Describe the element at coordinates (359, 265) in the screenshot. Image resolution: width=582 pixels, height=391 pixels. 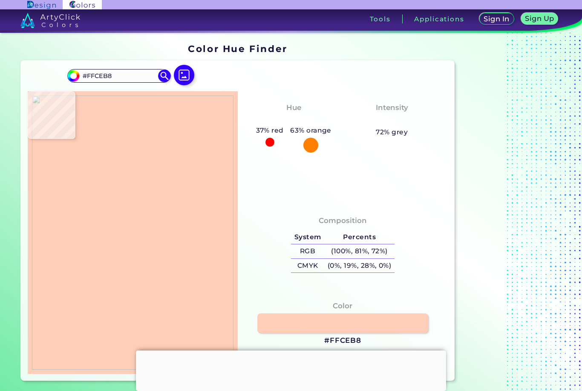
I see `h5: (0%, 19%, 28%, 0%)` at that location.